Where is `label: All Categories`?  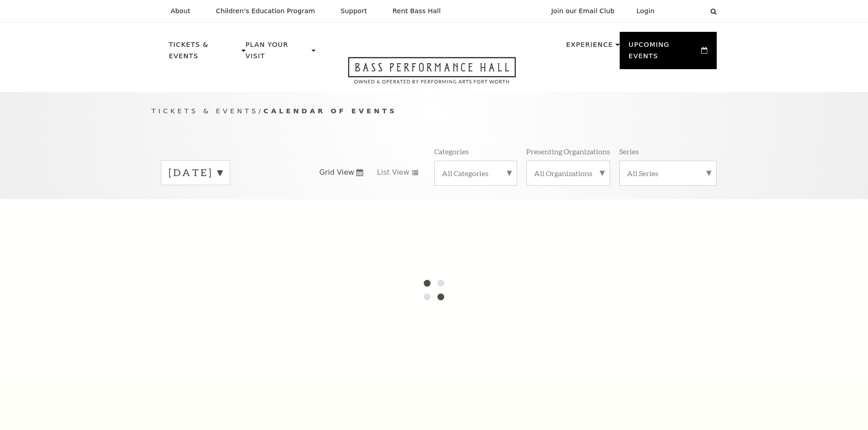 label: All Categories is located at coordinates (476, 173).